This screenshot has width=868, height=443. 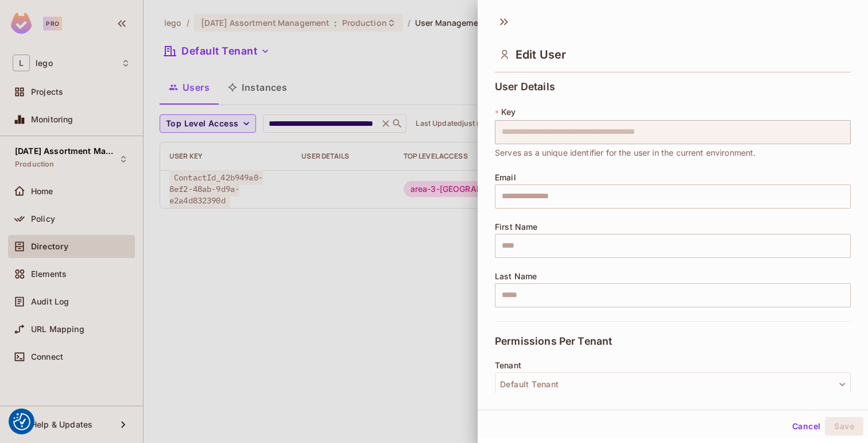 I want to click on img: Revisit consent button, so click(x=22, y=421).